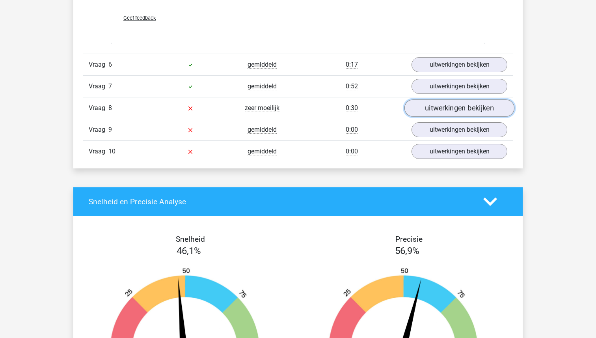 The image size is (596, 338). I want to click on span: 7, so click(110, 86).